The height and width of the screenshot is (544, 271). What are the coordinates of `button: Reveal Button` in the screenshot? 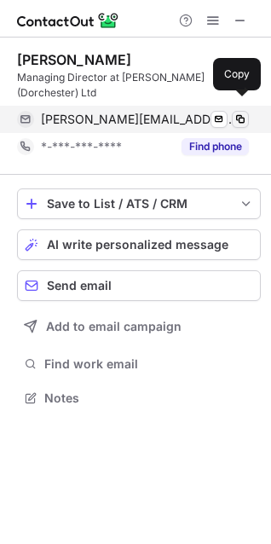 It's located at (215, 147).